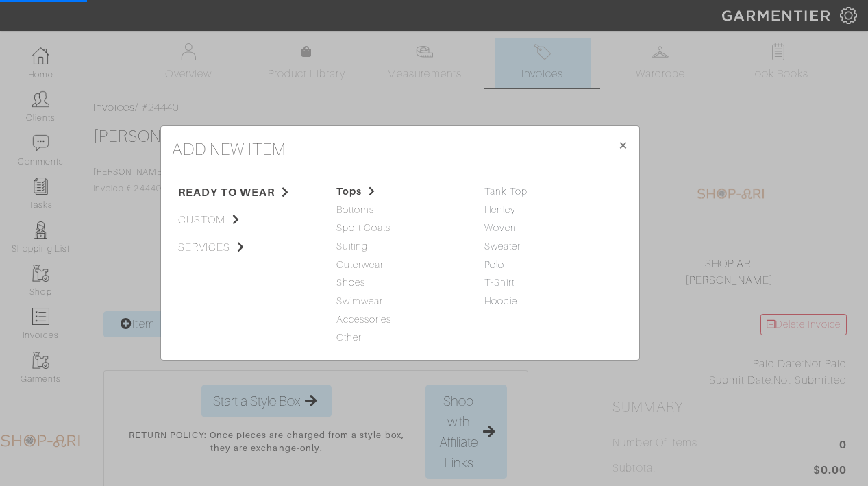 This screenshot has width=868, height=486. Describe the element at coordinates (247, 221) in the screenshot. I see `span: custom` at that location.